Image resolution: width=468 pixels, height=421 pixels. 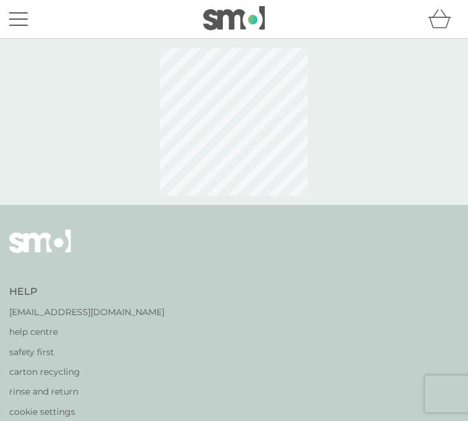 What do you see at coordinates (87, 372) in the screenshot?
I see `p: carton recycling` at bounding box center [87, 372].